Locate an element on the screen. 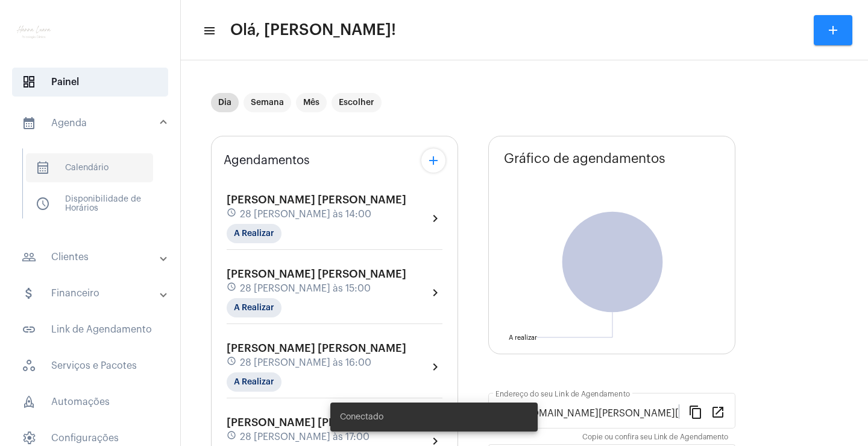 This screenshot has height=446, width=868. mat-icon: content_copy is located at coordinates (696, 411).